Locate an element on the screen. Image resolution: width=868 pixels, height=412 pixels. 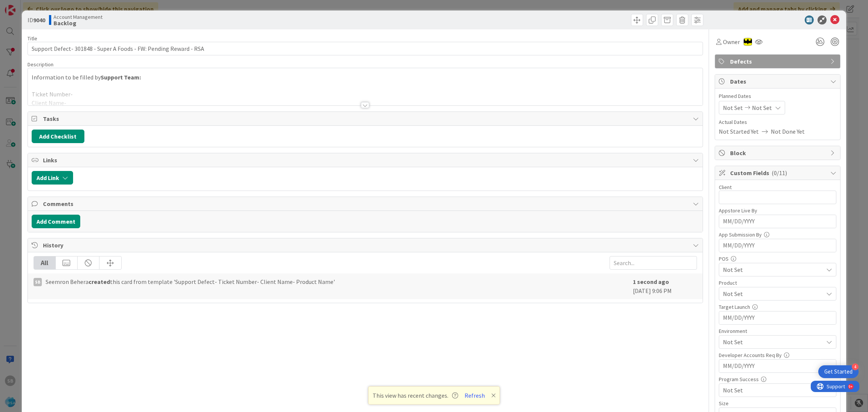
span: Block is located at coordinates (778, 153).